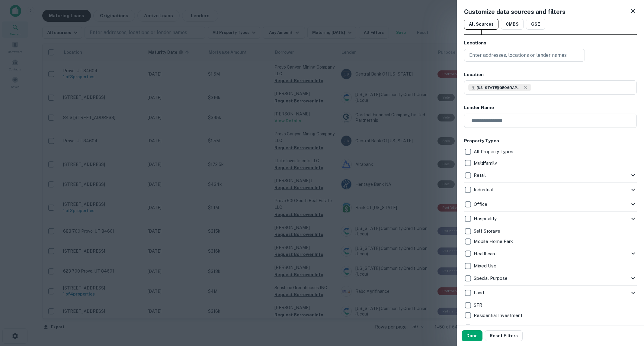 Image resolution: width=644 pixels, height=346 pixels. Describe the element at coordinates (472, 336) in the screenshot. I see `button: Done` at that location.